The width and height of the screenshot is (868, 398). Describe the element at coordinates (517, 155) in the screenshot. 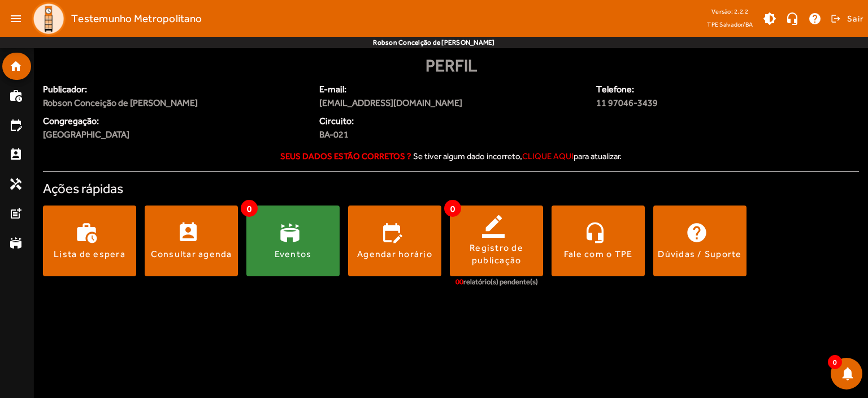

I see `span: Se tiver algum dado incorreto, para atualizar.` at that location.